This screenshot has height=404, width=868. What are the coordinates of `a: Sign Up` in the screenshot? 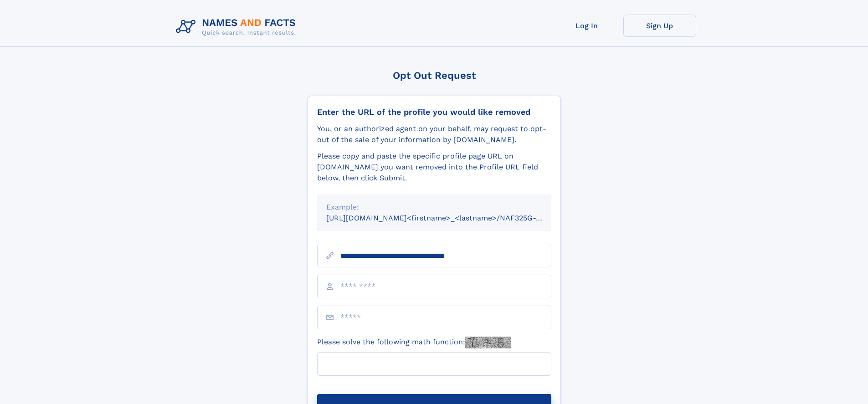 It's located at (659, 26).